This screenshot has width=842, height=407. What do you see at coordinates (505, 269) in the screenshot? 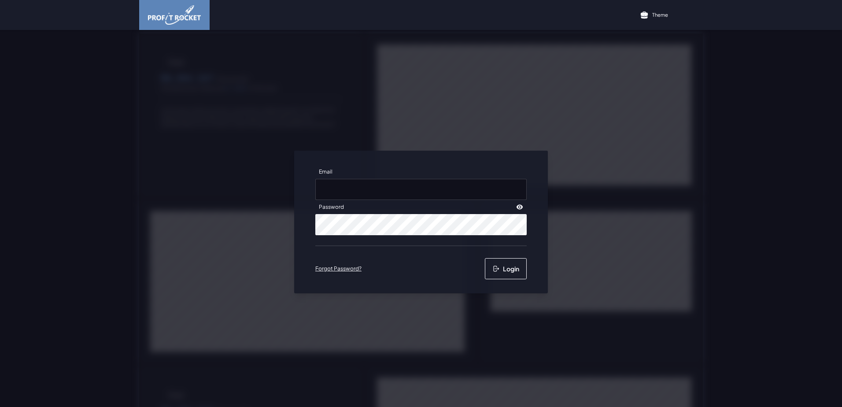
I see `button: Login` at bounding box center [505, 269].